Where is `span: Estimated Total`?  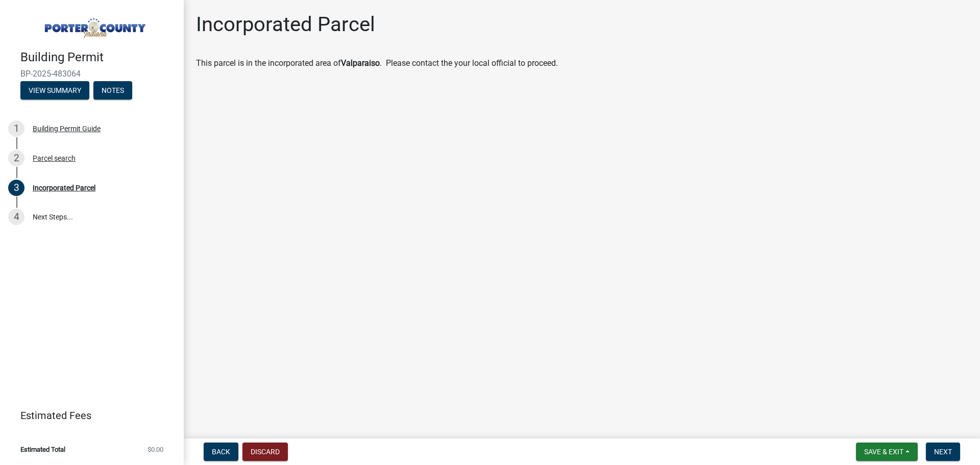
span: Estimated Total is located at coordinates (43, 450).